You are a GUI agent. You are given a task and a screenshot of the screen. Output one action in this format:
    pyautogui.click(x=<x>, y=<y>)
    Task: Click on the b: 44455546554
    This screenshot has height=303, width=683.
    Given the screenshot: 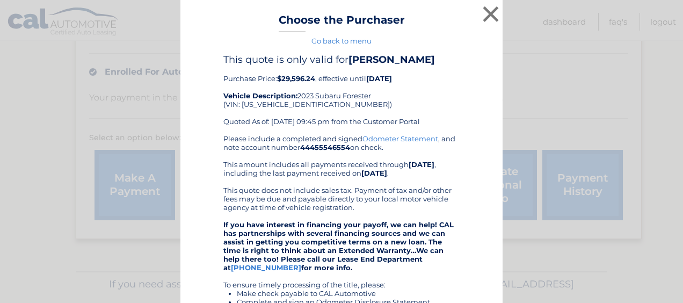 What is the action you would take?
    pyautogui.click(x=325, y=147)
    